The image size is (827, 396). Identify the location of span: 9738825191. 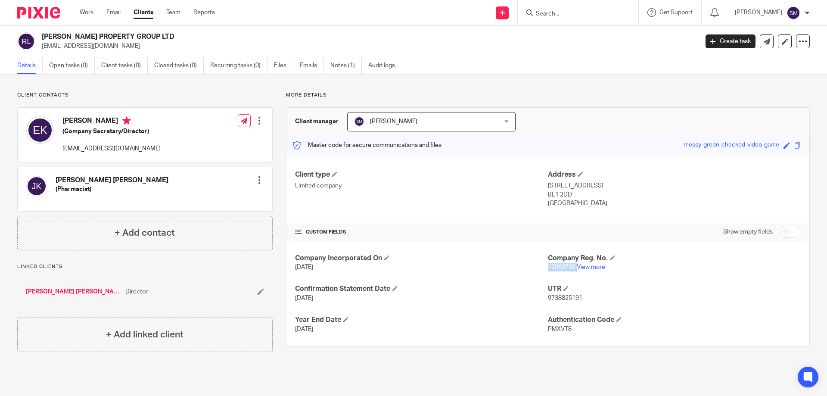
(565, 298).